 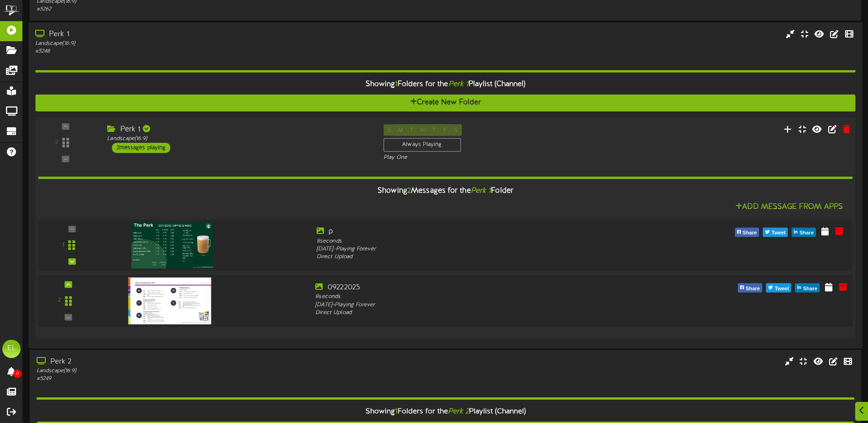 I want to click on div: 2 messages playing, so click(x=141, y=148).